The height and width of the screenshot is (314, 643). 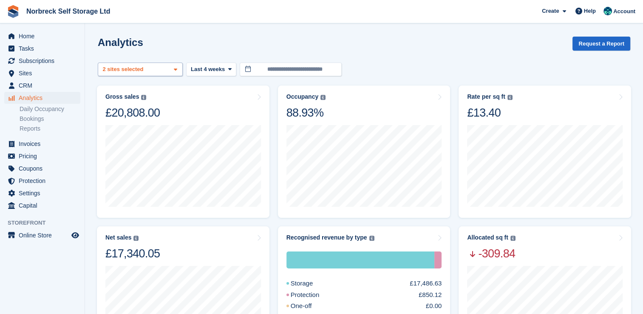 What do you see at coordinates (13, 11) in the screenshot?
I see `img: stora-icon-8386f47178a22dfd0bd8f6a31ec36ba5ce8667c1dd55bd0f319d3a0aa187defe.svg` at bounding box center [13, 11].